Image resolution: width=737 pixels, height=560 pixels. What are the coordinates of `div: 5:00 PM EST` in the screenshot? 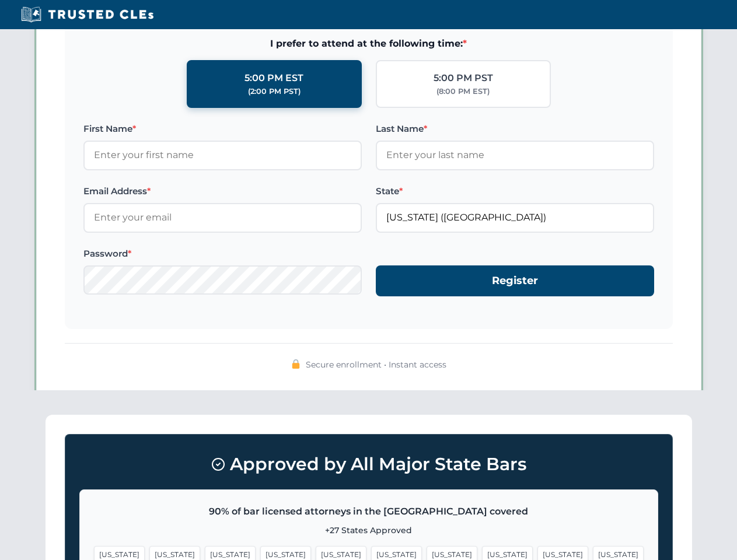 It's located at (274, 78).